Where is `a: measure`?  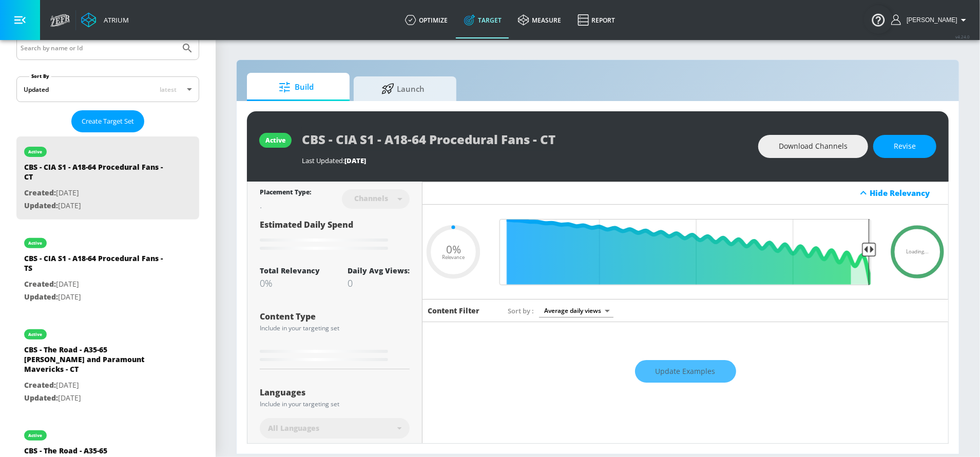 a: measure is located at coordinates (540, 20).